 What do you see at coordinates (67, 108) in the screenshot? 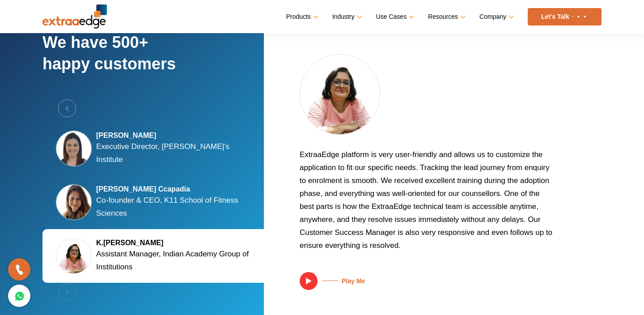
I see `button: Previous` at bounding box center [67, 108].